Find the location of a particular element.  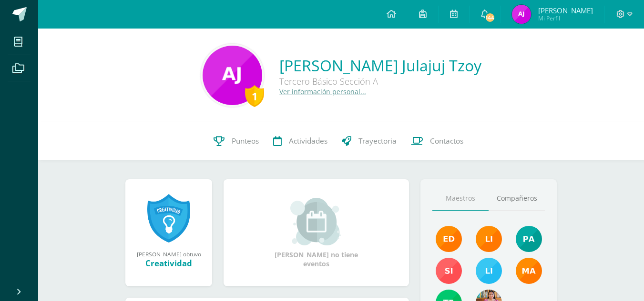

div: Tercero Básico Sección A is located at coordinates (380, 81).